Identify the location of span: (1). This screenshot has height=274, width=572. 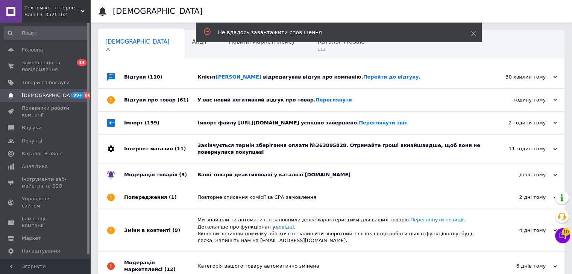
(173, 197).